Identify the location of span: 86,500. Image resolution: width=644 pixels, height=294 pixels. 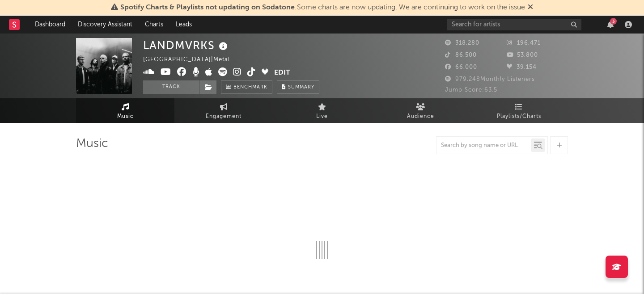
(460, 55).